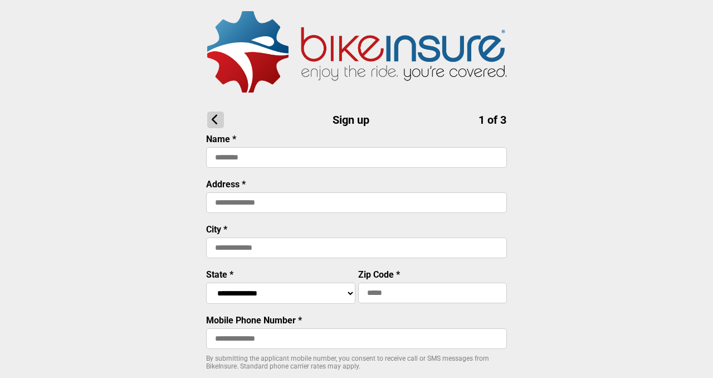 Image resolution: width=713 pixels, height=378 pixels. Describe the element at coordinates (221, 139) in the screenshot. I see `label: Name *` at that location.